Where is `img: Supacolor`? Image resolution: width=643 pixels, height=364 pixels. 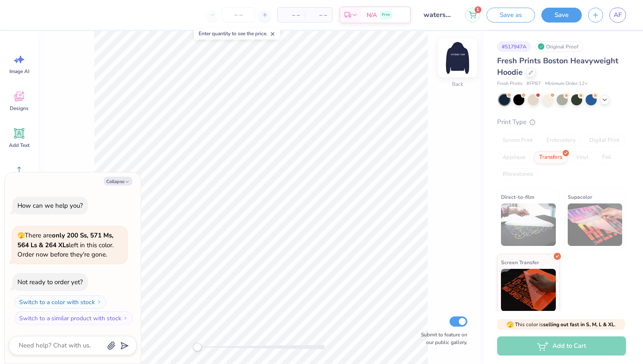 img: Supacolor is located at coordinates (595, 225).